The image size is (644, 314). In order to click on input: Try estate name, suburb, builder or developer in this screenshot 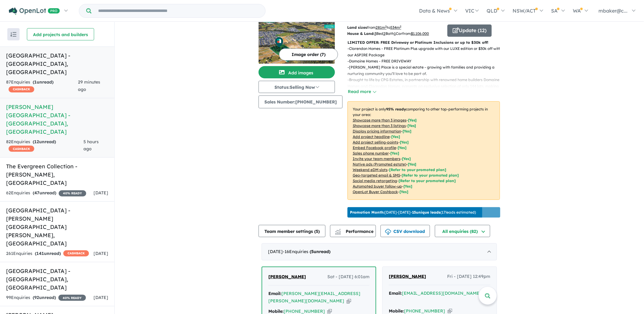, I will do `click(178, 11)`.